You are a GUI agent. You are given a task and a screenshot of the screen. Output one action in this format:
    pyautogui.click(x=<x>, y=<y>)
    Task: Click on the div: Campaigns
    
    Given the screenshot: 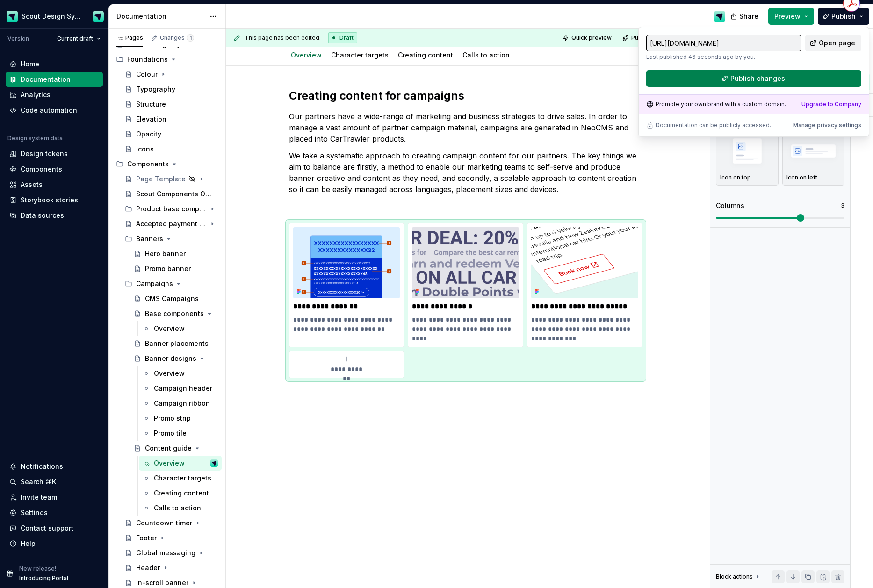 What is the action you would take?
    pyautogui.click(x=155, y=284)
    